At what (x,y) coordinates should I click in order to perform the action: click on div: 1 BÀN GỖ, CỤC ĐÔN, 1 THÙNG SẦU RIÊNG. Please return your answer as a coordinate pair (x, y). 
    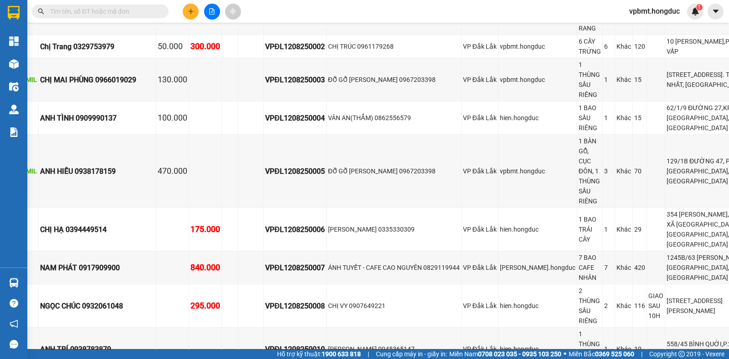
    Looking at the image, I should click on (590, 171).